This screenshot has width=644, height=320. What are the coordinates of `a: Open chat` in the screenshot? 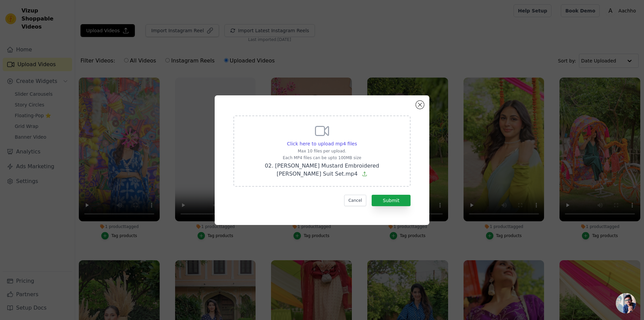 It's located at (625, 303).